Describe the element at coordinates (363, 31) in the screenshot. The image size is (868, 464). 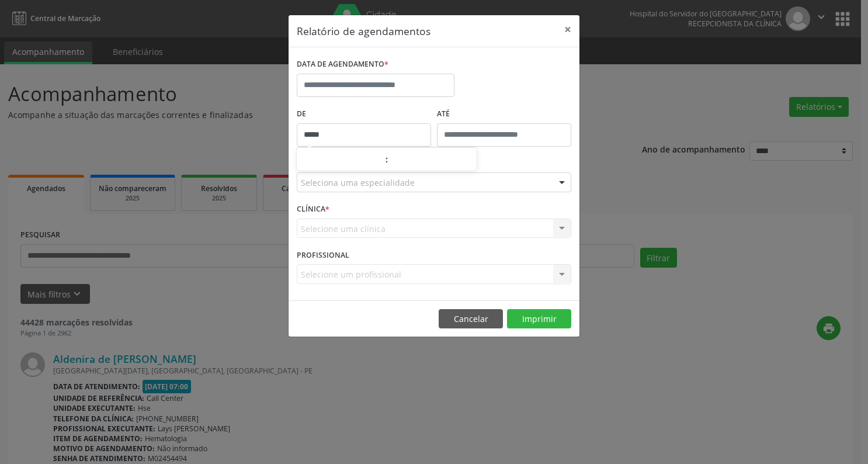
I see `h5: Relatório de agendamentos` at that location.